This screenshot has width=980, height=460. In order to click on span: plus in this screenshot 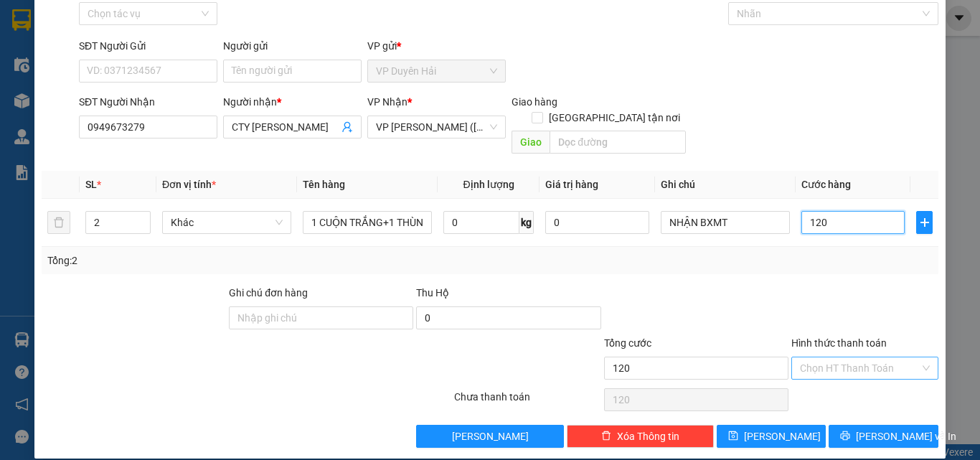, I will do `click(924, 222)`.